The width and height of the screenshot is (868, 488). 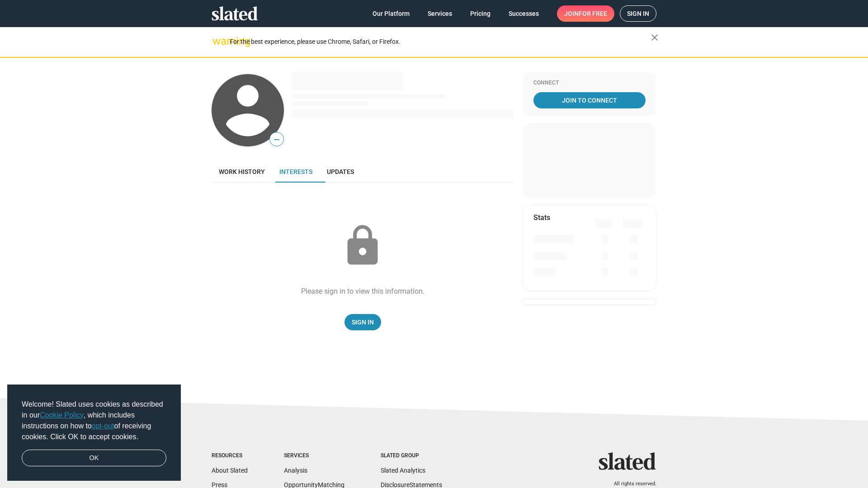 I want to click on a: dismiss cookie message, so click(x=94, y=458).